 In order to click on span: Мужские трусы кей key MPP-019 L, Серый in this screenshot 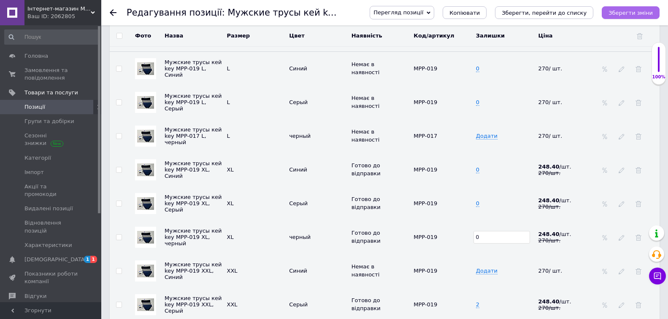, I will do `click(193, 102)`.